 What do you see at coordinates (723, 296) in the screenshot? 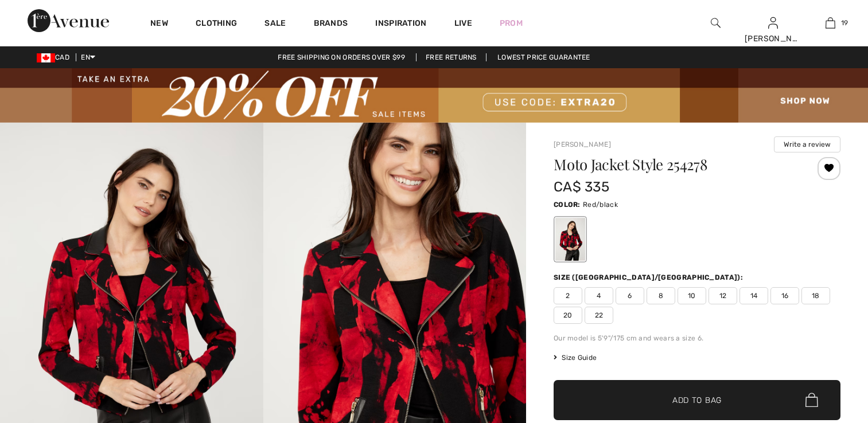
I see `span: 12` at bounding box center [723, 296].